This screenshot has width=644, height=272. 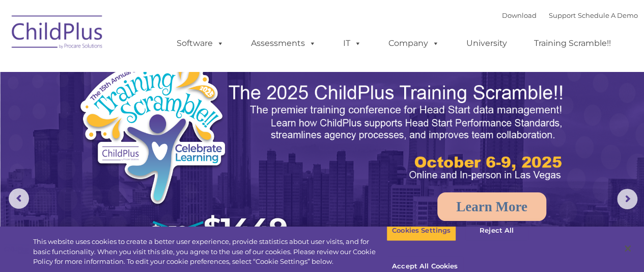 I want to click on a: Company, so click(x=414, y=43).